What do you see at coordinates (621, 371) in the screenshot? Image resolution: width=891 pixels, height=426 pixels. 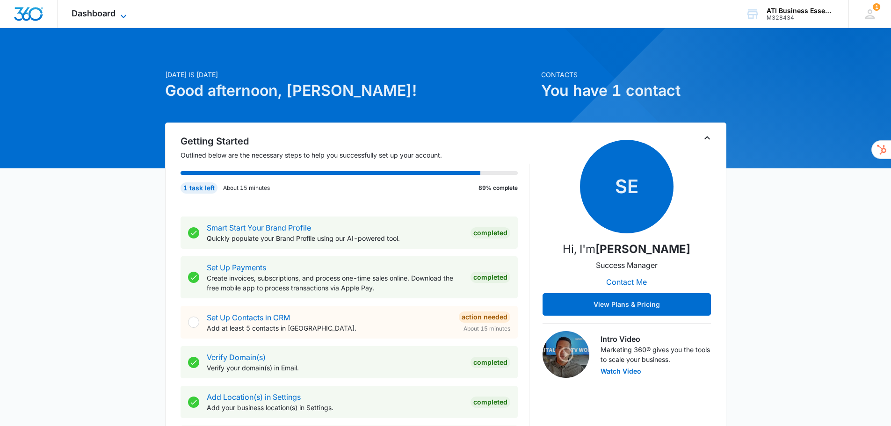 I see `button: Watch Video` at bounding box center [621, 371].